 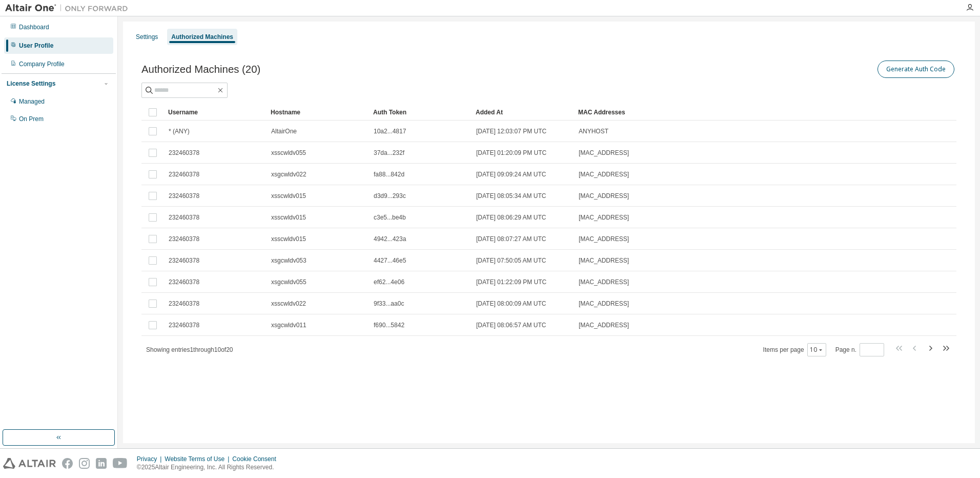 What do you see at coordinates (199, 459) in the screenshot?
I see `div: Website Terms of Use` at bounding box center [199, 459].